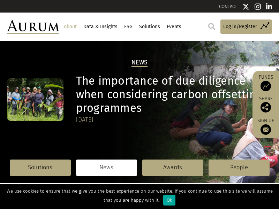  Describe the element at coordinates (258, 7) in the screenshot. I see `img: Instagram icon` at that location.